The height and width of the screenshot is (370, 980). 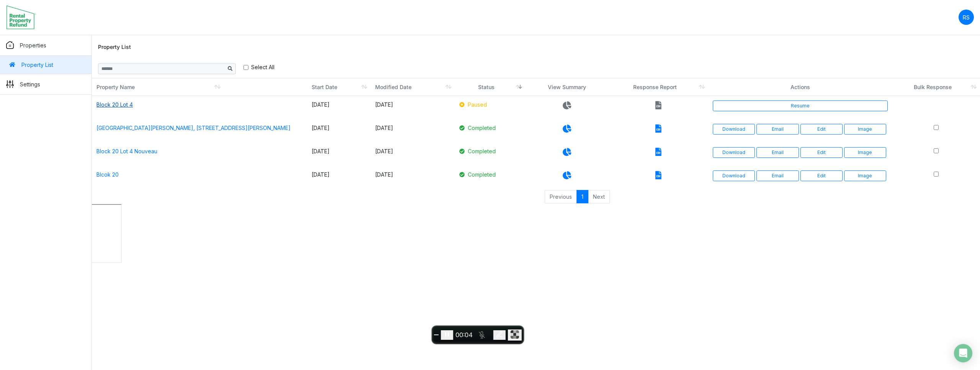 I want to click on th: Property Name: activate to sort column ascending, so click(x=200, y=87).